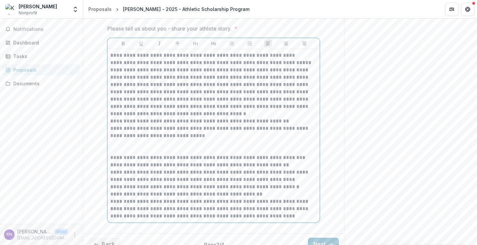  I want to click on button: Partners, so click(452, 9).